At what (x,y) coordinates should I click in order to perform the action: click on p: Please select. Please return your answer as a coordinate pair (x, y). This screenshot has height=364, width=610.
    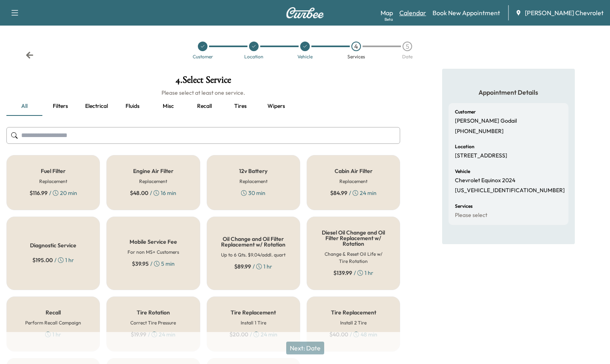
    Looking at the image, I should click on (471, 215).